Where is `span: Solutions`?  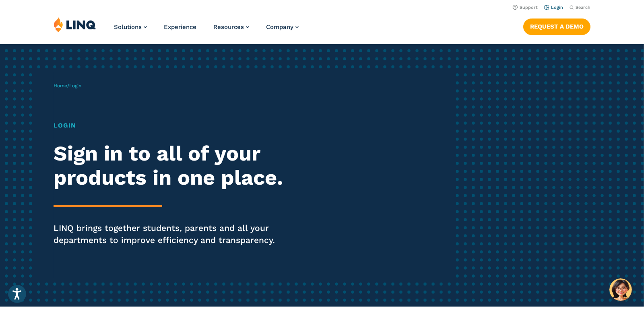 span: Solutions is located at coordinates (128, 27).